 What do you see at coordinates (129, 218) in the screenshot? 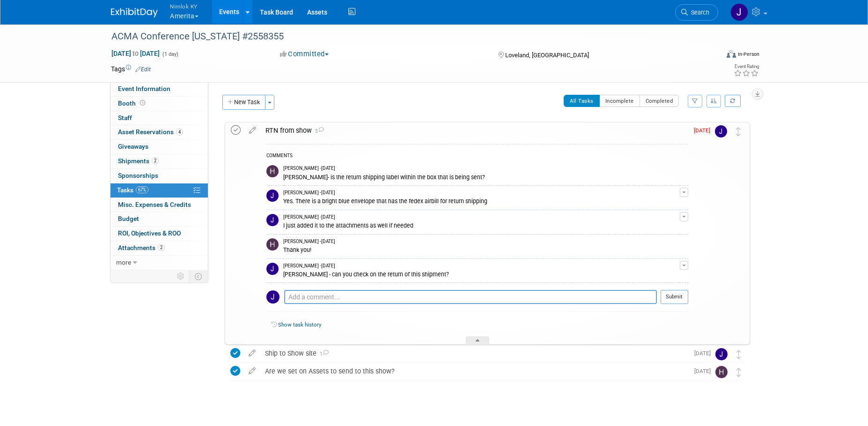
I see `span: Budget` at bounding box center [129, 218].